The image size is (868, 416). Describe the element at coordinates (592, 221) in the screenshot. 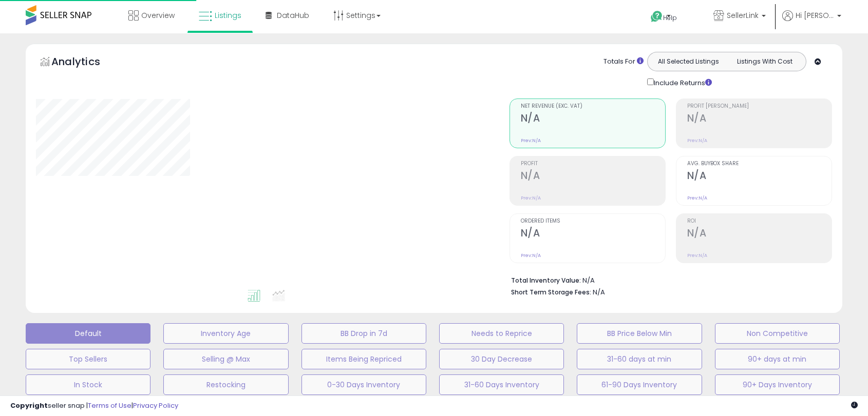

I see `span: Ordered Items` at that location.